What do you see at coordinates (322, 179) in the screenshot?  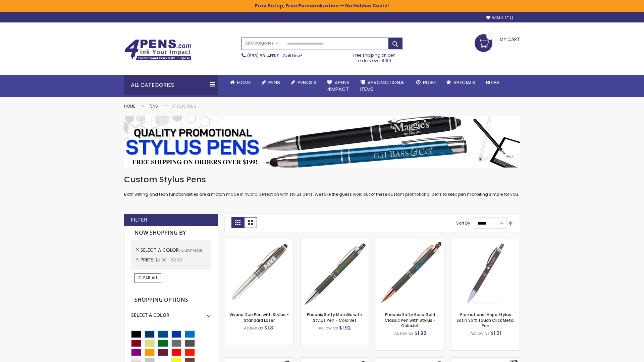 I see `h1: Custom Stylus Pens` at bounding box center [322, 179].